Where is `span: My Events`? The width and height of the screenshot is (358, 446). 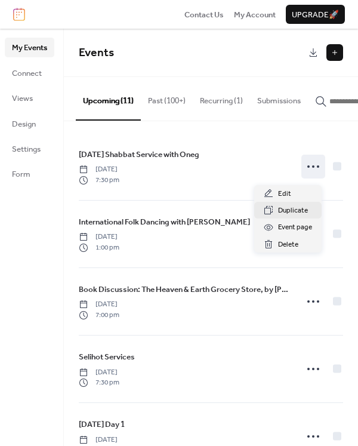 span: My Events is located at coordinates (29, 48).